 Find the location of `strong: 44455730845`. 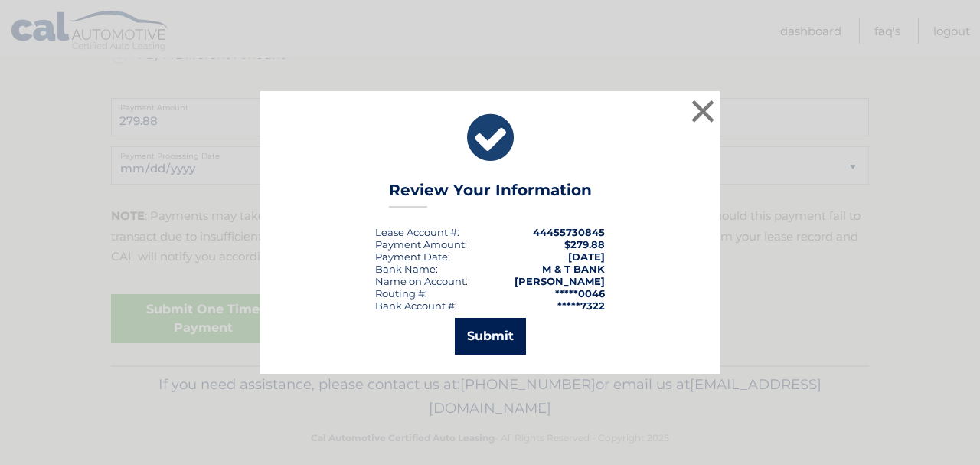

strong: 44455730845 is located at coordinates (569, 232).